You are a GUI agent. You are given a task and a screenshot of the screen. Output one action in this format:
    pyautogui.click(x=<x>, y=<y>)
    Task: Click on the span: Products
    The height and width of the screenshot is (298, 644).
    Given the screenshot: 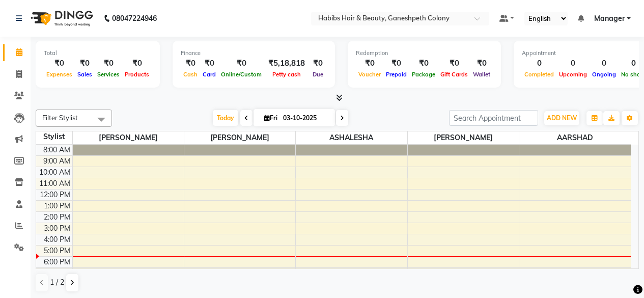 What is the action you would take?
    pyautogui.click(x=137, y=74)
    